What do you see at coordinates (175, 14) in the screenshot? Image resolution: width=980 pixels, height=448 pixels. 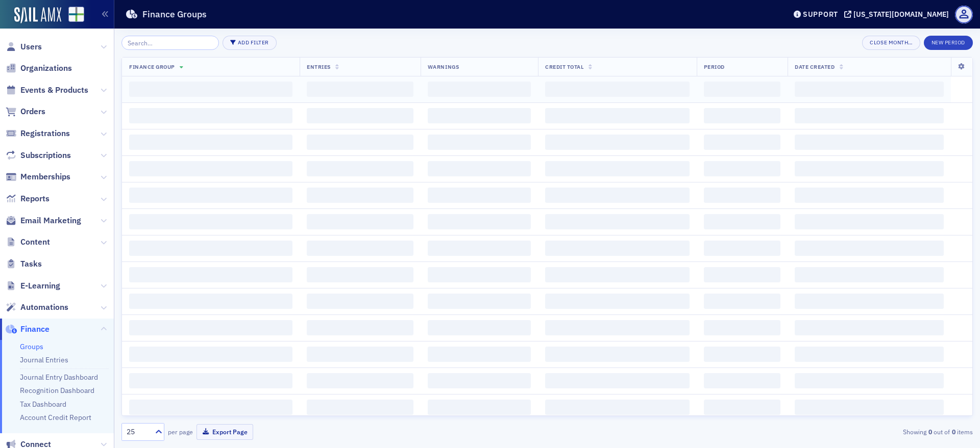 I see `h1: Finance Groups` at bounding box center [175, 14].